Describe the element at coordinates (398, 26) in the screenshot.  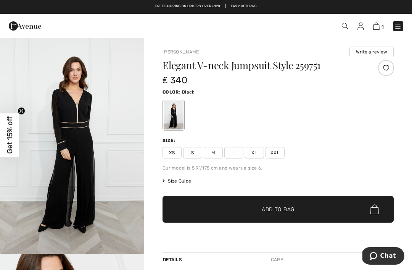
I see `img: Menu` at that location.